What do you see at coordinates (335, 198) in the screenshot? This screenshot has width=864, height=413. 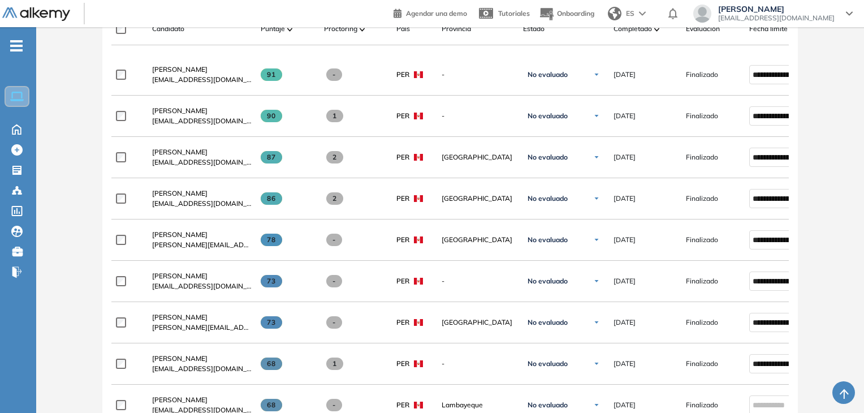 I see `span: 2` at bounding box center [335, 198].